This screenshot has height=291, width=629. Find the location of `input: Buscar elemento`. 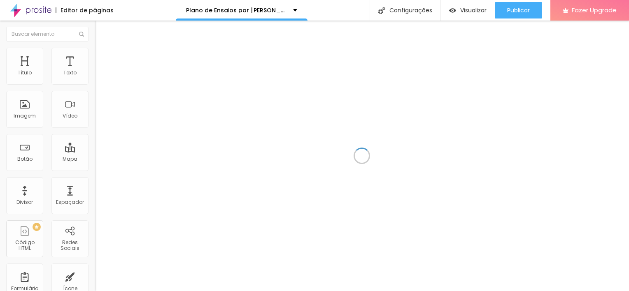

input: Buscar elemento is located at coordinates (47, 34).